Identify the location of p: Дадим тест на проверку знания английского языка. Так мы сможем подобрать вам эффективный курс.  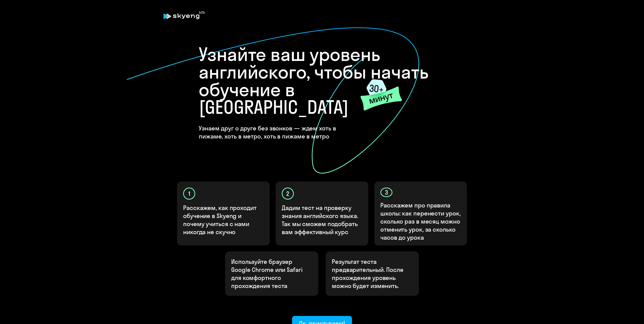
(322, 220).